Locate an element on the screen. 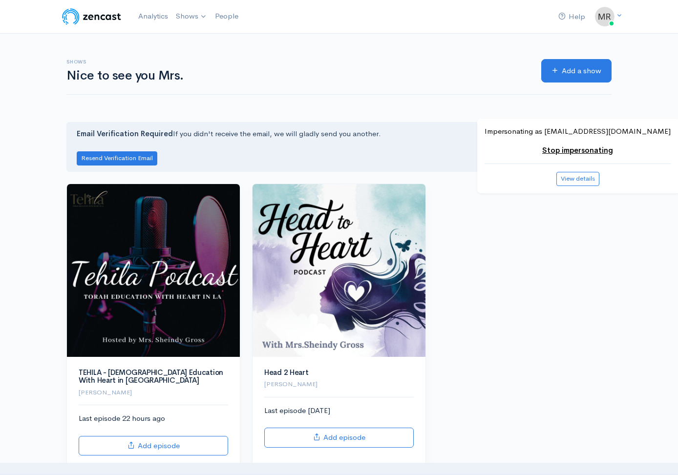  strong: Email Verification Required is located at coordinates (125, 133).